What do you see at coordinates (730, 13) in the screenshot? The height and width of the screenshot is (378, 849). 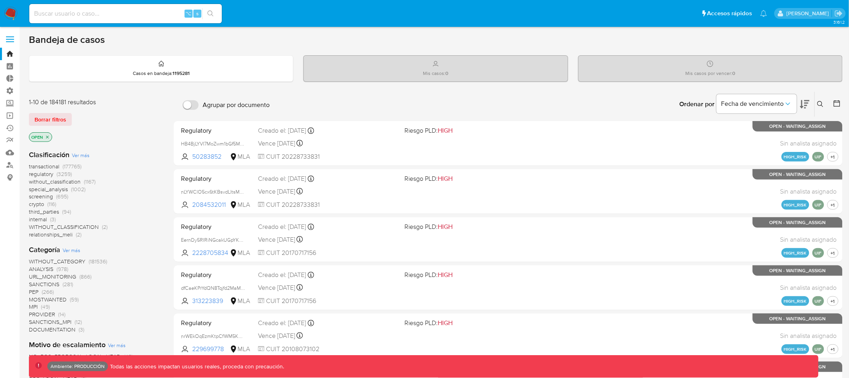 I see `span: Accesos rápidos` at bounding box center [730, 13].